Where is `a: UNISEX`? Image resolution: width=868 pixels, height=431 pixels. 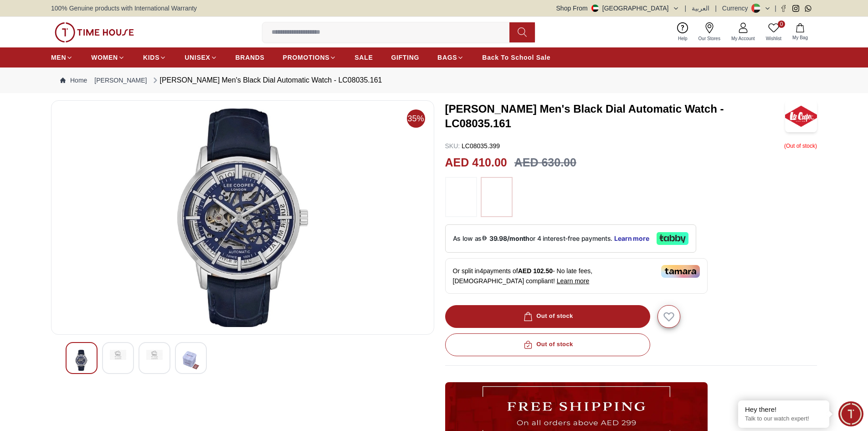
a: UNISEX is located at coordinates (201, 57).